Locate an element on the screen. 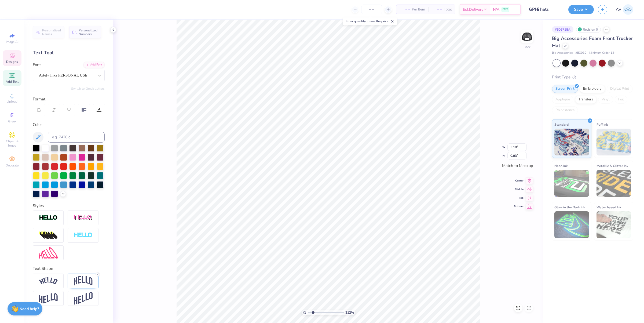 This screenshot has height=323, width=644. button: Save is located at coordinates (581, 9).